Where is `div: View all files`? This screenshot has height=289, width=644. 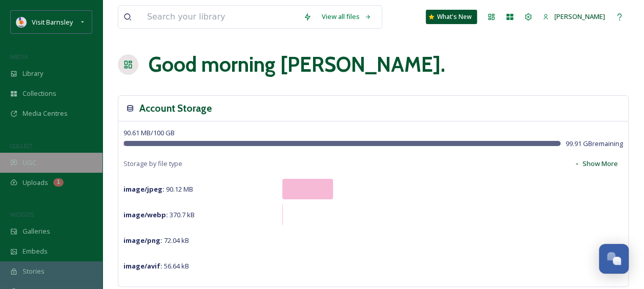
div: View all files is located at coordinates (347, 17).